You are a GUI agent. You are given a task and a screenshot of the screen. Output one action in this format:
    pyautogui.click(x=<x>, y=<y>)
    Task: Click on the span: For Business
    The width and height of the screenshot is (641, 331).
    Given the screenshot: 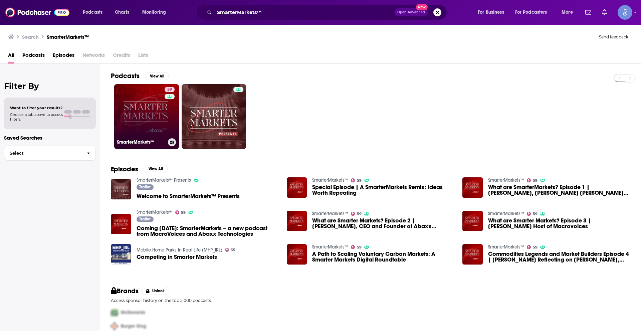 What is the action you would take?
    pyautogui.click(x=491, y=12)
    